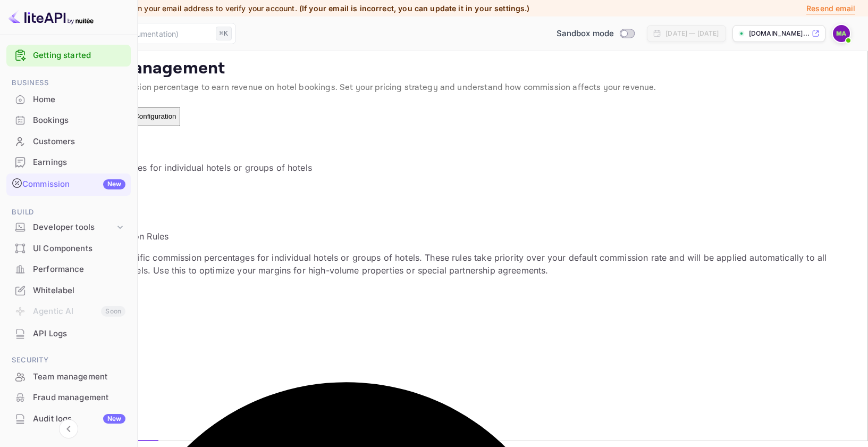 The image size is (868, 447). Describe the element at coordinates (68, 397) in the screenshot. I see `a: Fraud management` at that location.